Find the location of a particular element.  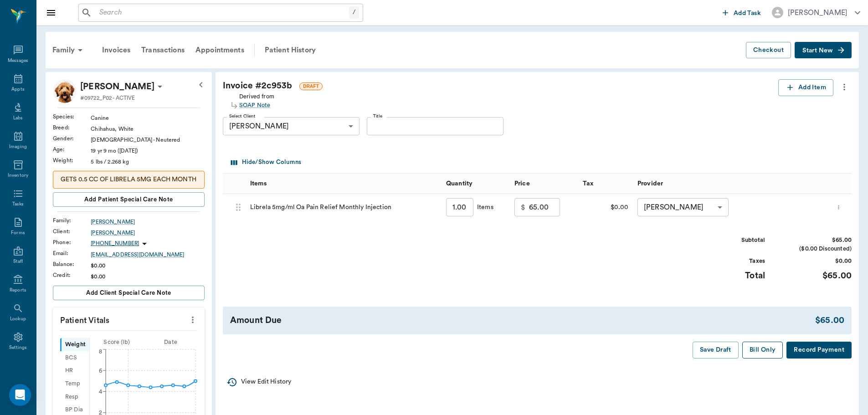

button: Add patient Special Care Note is located at coordinates (128, 200).